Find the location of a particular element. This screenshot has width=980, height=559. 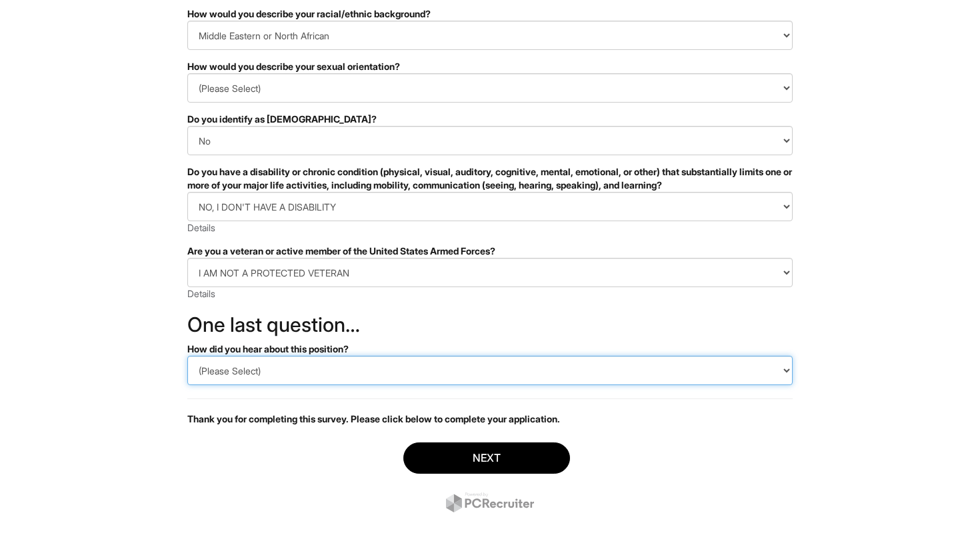

select: How would you describe your racial/ethnic background? is located at coordinates (490, 36).